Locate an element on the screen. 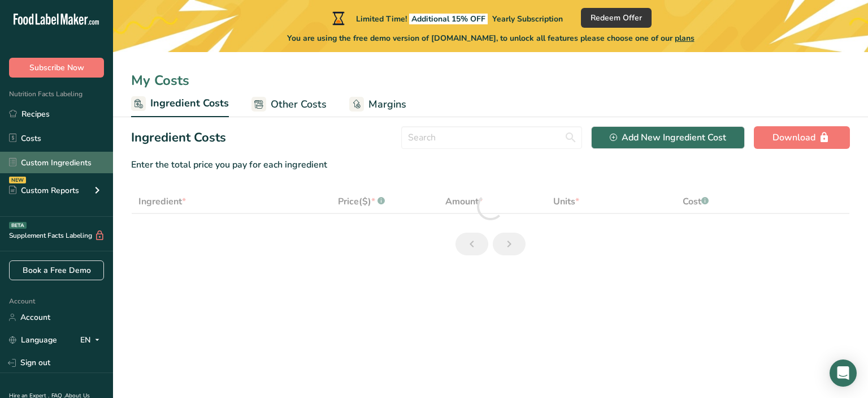 The width and height of the screenshot is (868, 398). span: Margins is located at coordinates (387, 104).